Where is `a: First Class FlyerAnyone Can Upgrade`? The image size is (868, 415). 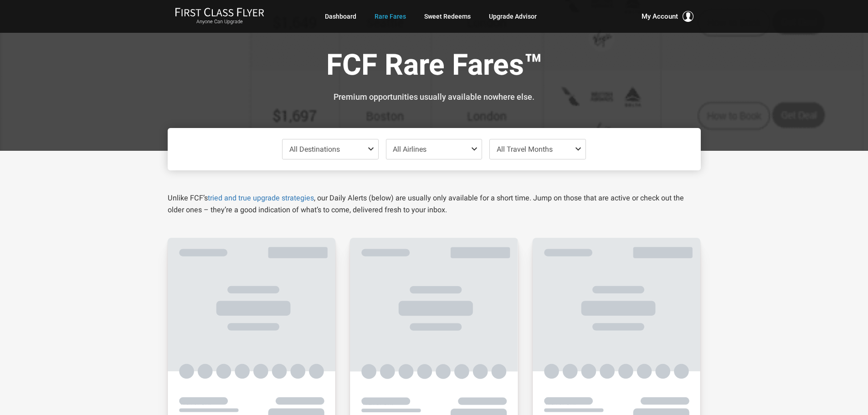 a: First Class FlyerAnyone Can Upgrade is located at coordinates (219, 16).